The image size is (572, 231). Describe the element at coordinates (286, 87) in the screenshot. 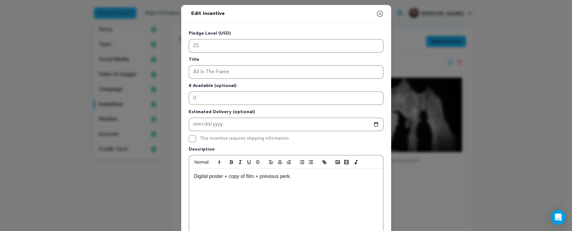

I see `p: # Available (optional)` at that location.